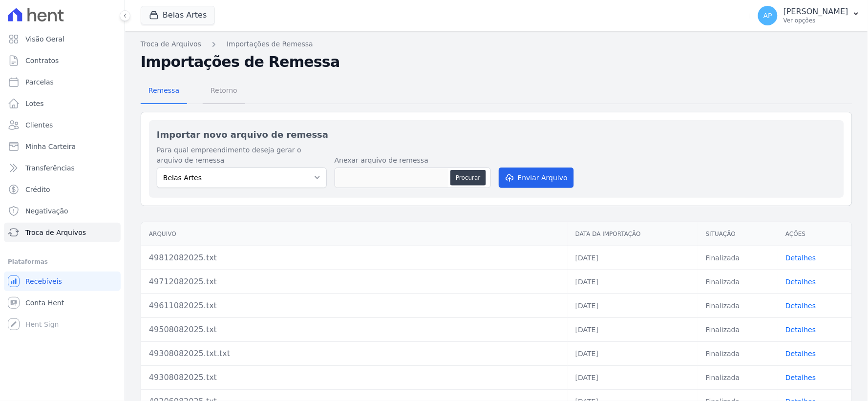 Image resolution: width=868 pixels, height=401 pixels. I want to click on a: Lotes, so click(62, 103).